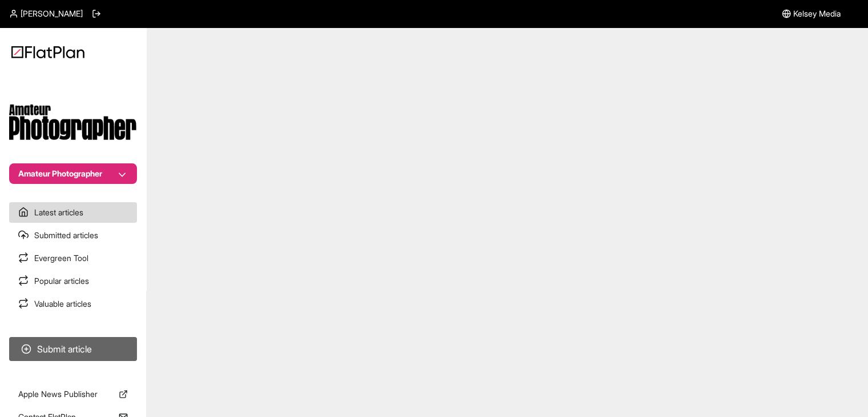  I want to click on a: Valuable articles, so click(73, 304).